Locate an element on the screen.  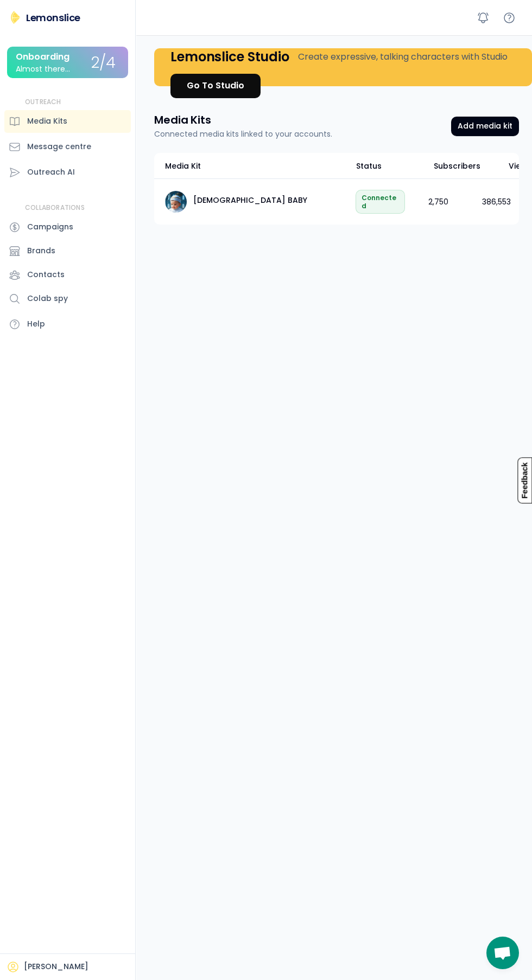
div: Media Kits is located at coordinates (48, 121).